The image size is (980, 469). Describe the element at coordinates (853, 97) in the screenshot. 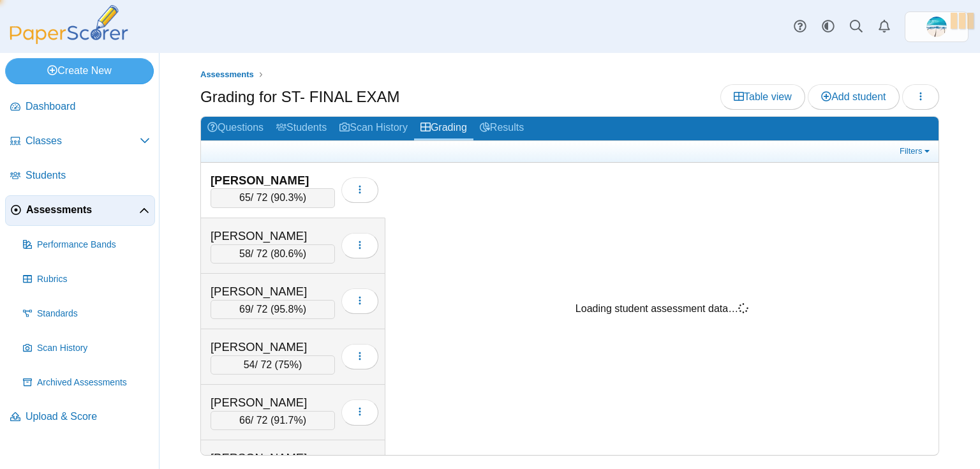

I see `a: Add student` at that location.